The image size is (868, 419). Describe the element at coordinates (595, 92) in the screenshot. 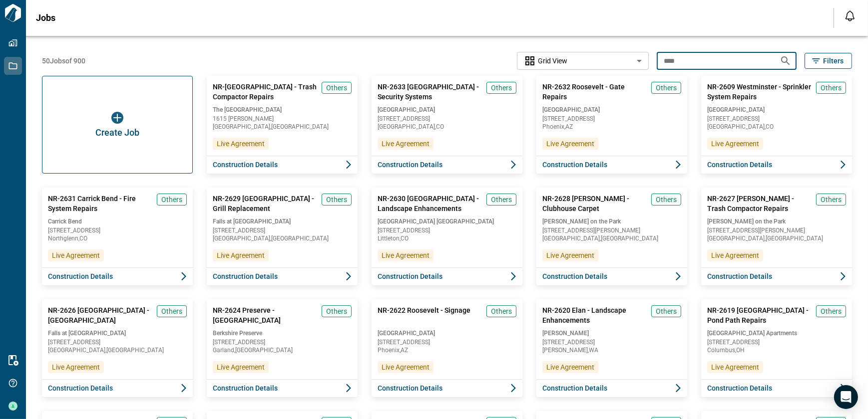

I see `span: NR-2632 Roosevelt - Gate Repairs` at that location.